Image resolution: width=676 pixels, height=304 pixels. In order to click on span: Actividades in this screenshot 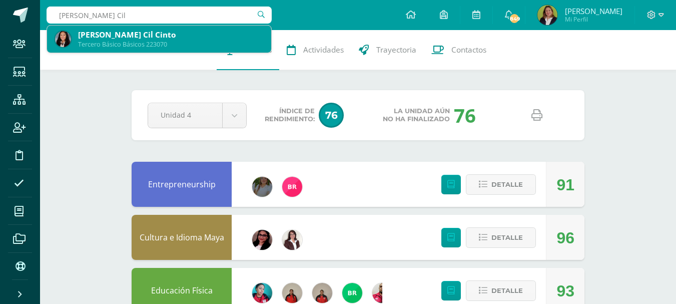, I will do `click(323, 50)`.